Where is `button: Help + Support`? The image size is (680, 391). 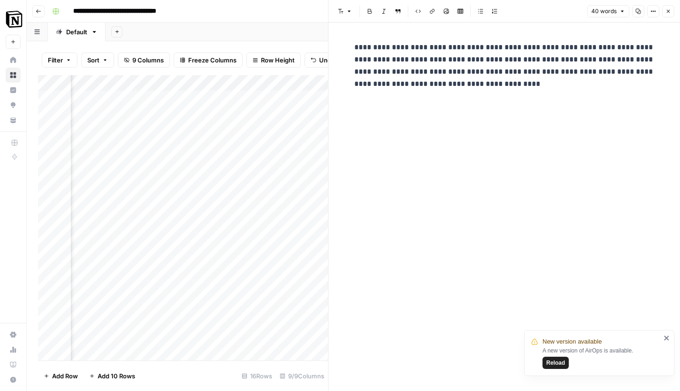
button: Help + Support is located at coordinates (13, 380).